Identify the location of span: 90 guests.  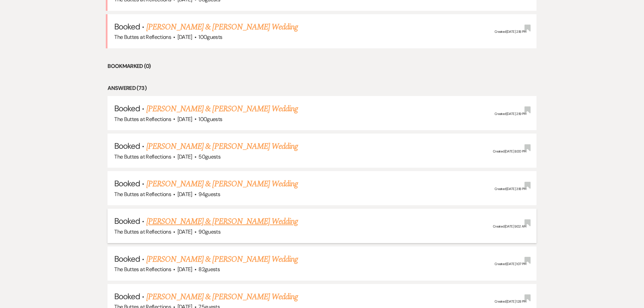
(210, 231).